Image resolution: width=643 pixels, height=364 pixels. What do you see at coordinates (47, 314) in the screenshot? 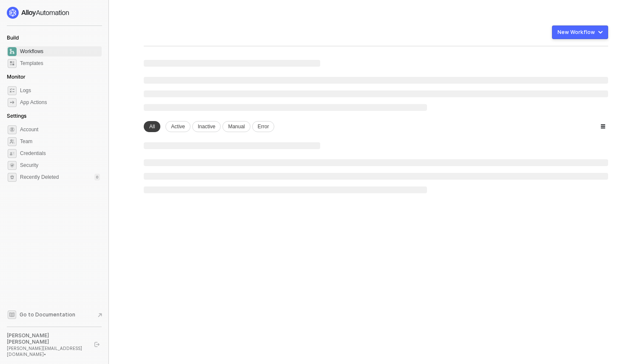
I see `span: Go to Documentation` at bounding box center [47, 314].